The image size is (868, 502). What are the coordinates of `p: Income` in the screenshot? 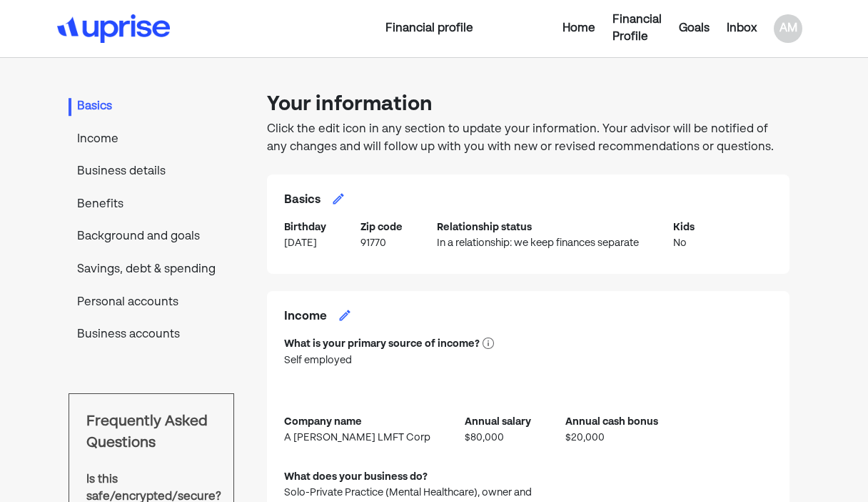 It's located at (152, 140).